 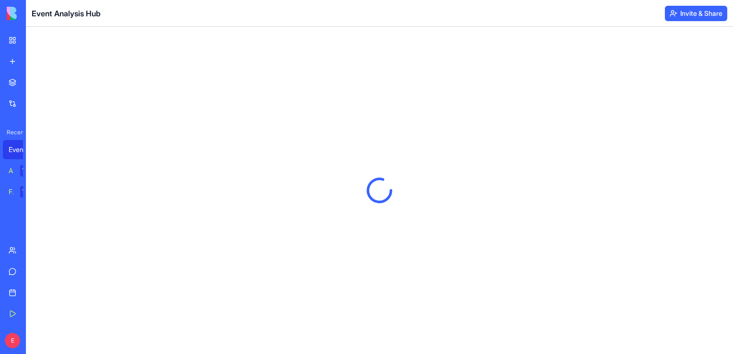 What do you see at coordinates (22, 150) in the screenshot?
I see `a: Event Analysis Hub` at bounding box center [22, 150].